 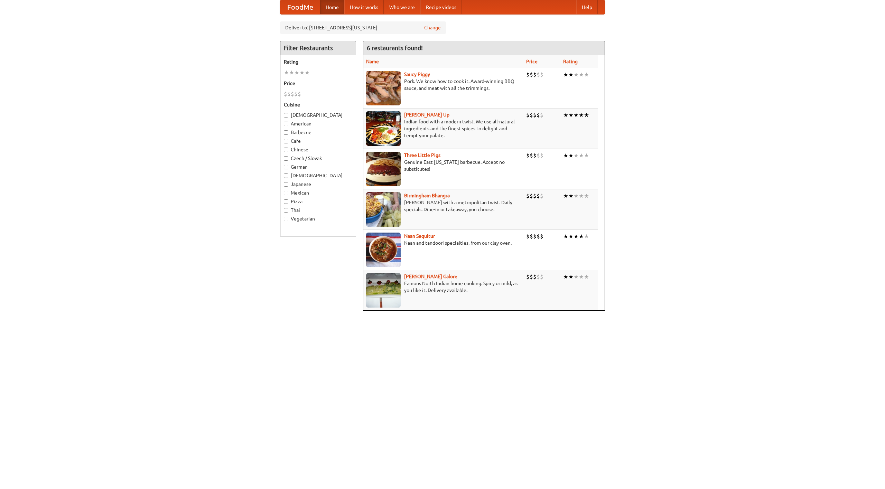 I want to click on input: Japanese, so click(x=286, y=184).